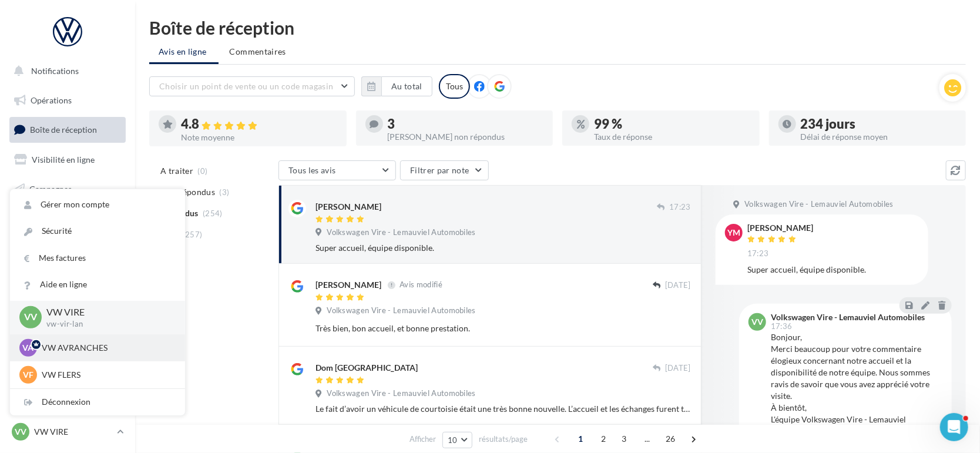 The width and height of the screenshot is (980, 453). What do you see at coordinates (604, 439) in the screenshot?
I see `span: 2` at bounding box center [604, 439].